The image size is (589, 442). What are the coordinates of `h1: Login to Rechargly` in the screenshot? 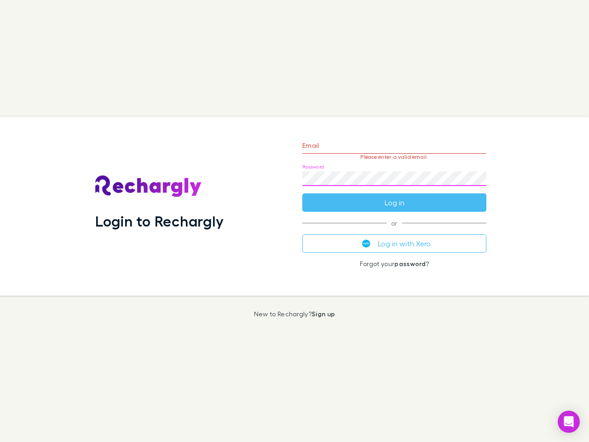 It's located at (159, 221).